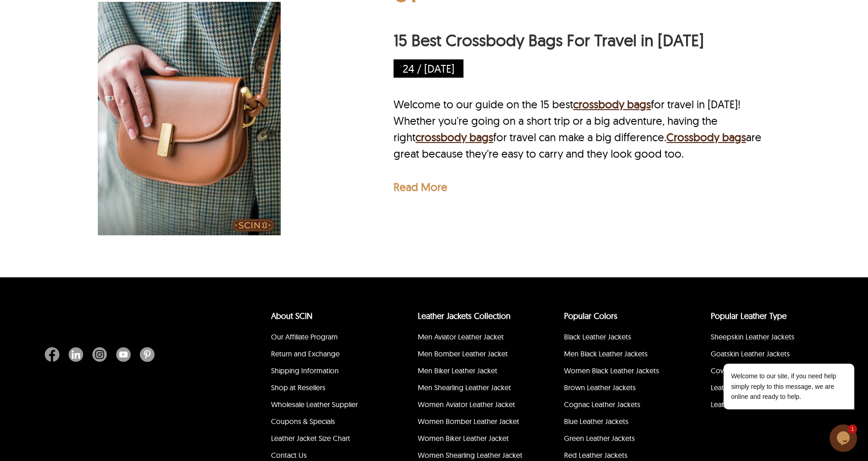 The image size is (868, 461). I want to click on a: Men Biker Leather Jacket, so click(458, 371).